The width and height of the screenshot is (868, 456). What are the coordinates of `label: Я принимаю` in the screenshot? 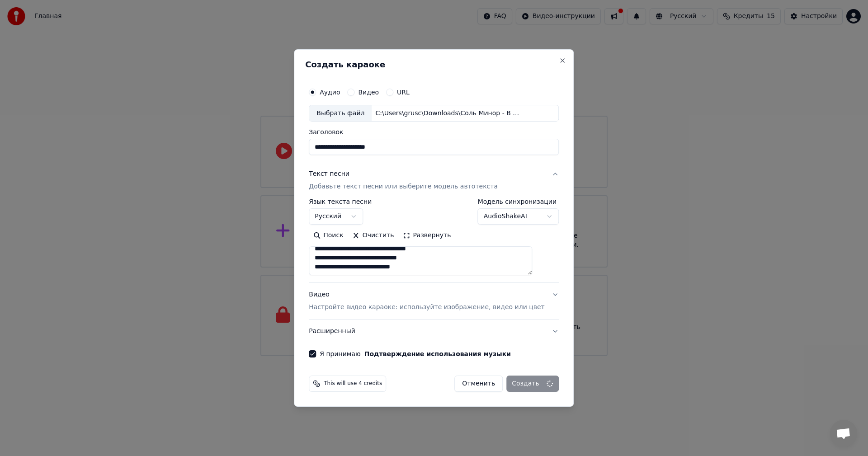 It's located at (415, 354).